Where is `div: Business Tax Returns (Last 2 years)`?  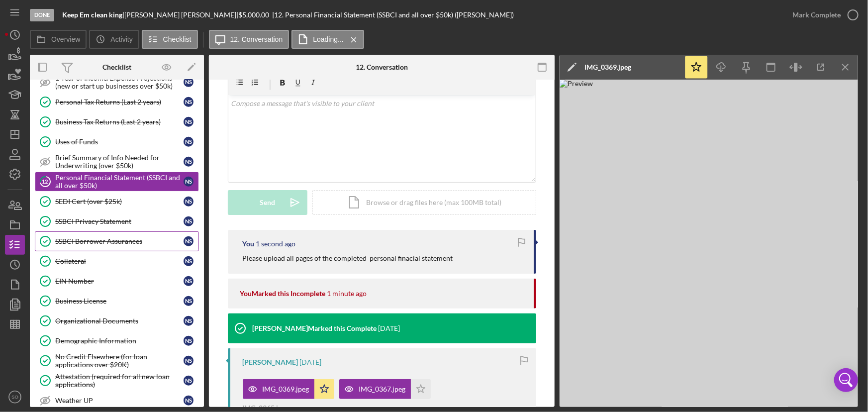 div: Business Tax Returns (Last 2 years) is located at coordinates (119, 122).